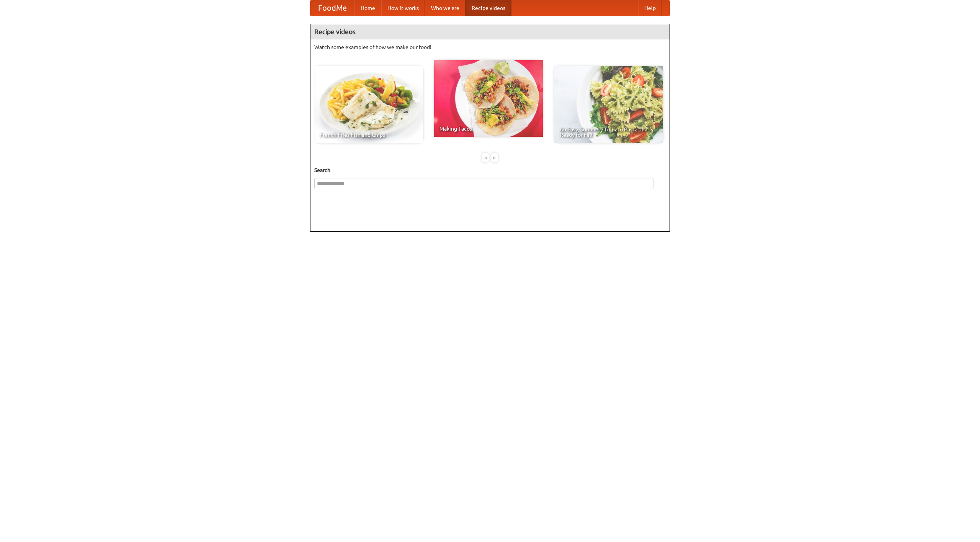  What do you see at coordinates (488, 98) in the screenshot?
I see `a: Making Tacos` at bounding box center [488, 98].